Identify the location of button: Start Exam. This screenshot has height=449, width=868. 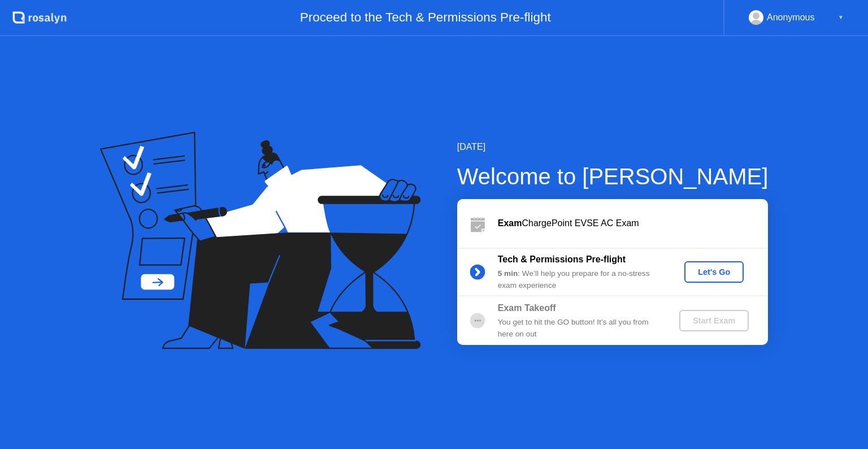
(714, 321).